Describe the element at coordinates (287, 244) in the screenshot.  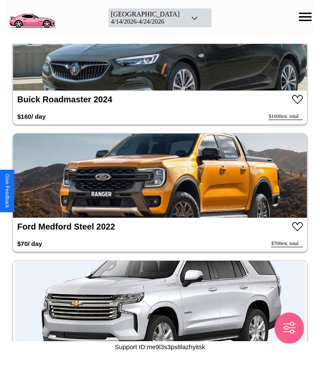
I see `div: $ 700 est. total` at that location.